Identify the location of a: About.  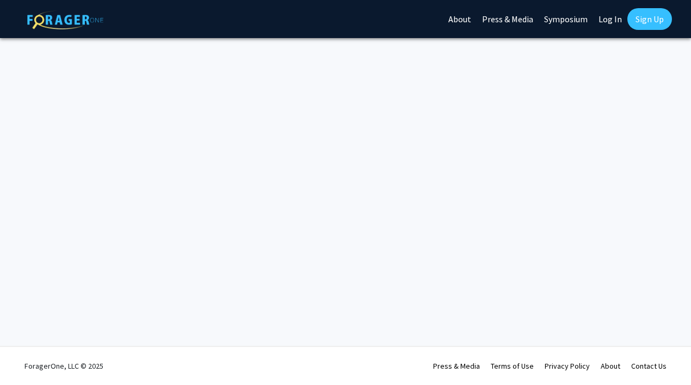
(611, 366).